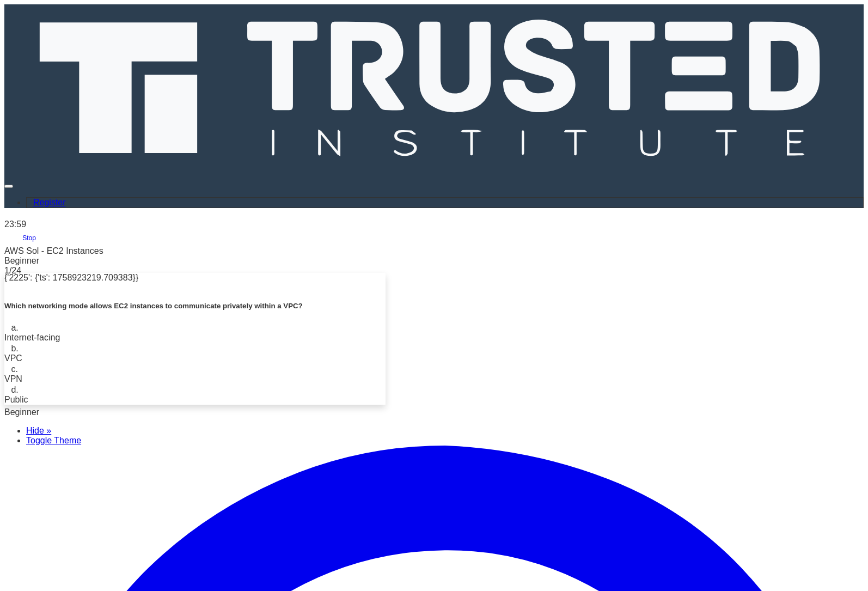 This screenshot has height=591, width=868. Describe the element at coordinates (195, 379) in the screenshot. I see `div: VPN` at that location.